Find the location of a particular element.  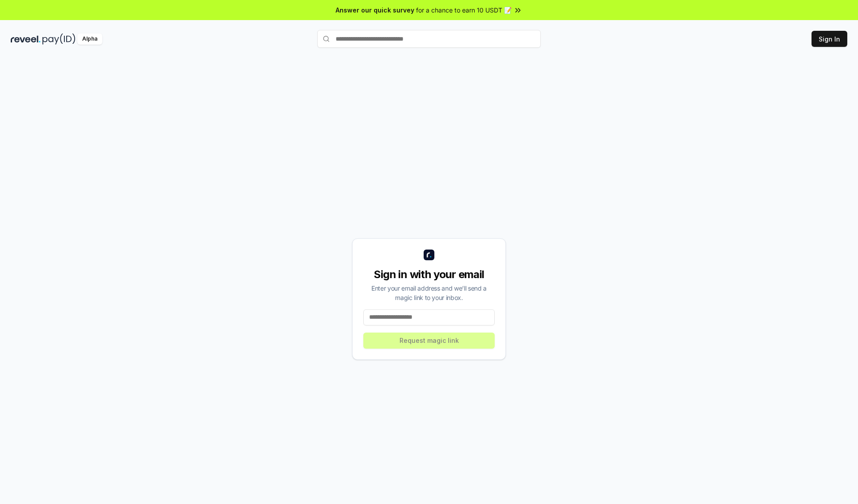

span: Answer our quick survey is located at coordinates (375, 10).